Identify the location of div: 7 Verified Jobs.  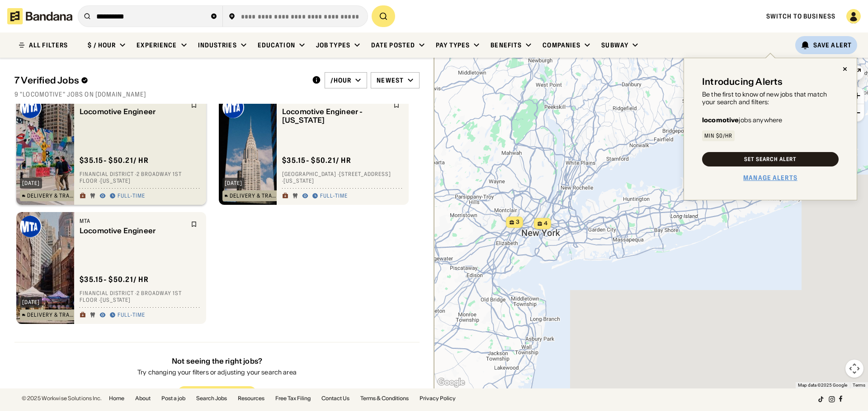
(160, 81).